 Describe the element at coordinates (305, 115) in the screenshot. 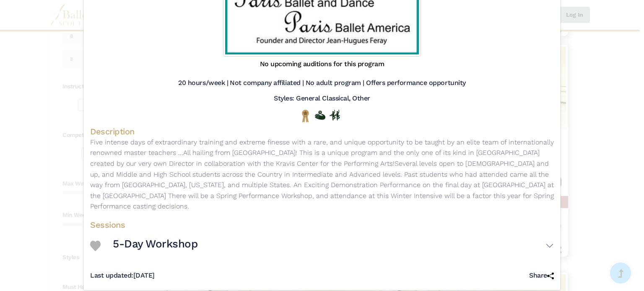

I see `img: National` at that location.